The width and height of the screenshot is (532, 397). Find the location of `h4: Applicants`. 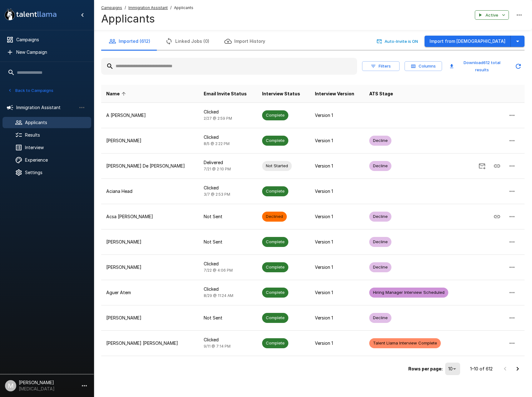

h4: Applicants is located at coordinates (147, 19).